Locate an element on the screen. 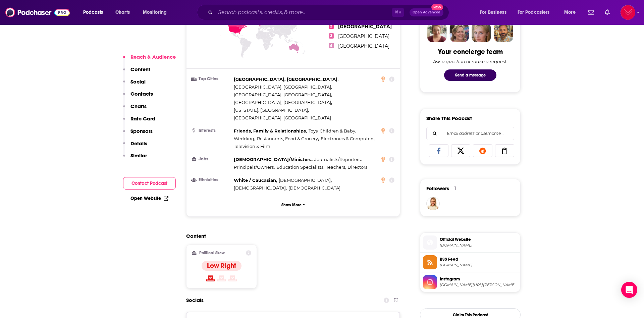 The height and width of the screenshot is (318, 644). h3: Share This Podcast is located at coordinates (449, 118).